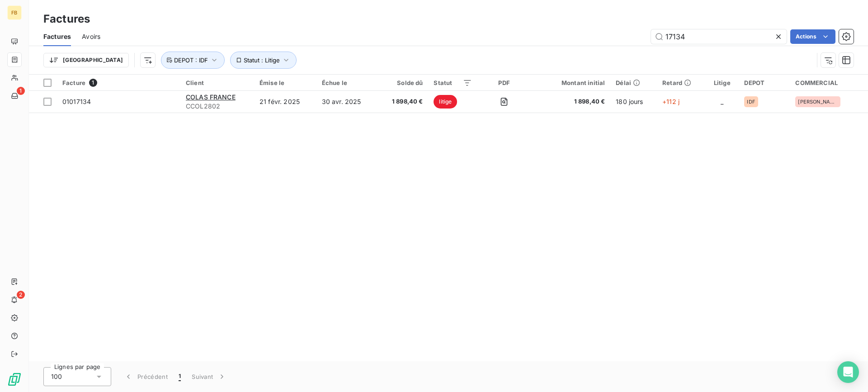 The height and width of the screenshot is (392, 868). I want to click on span: litige, so click(445, 102).